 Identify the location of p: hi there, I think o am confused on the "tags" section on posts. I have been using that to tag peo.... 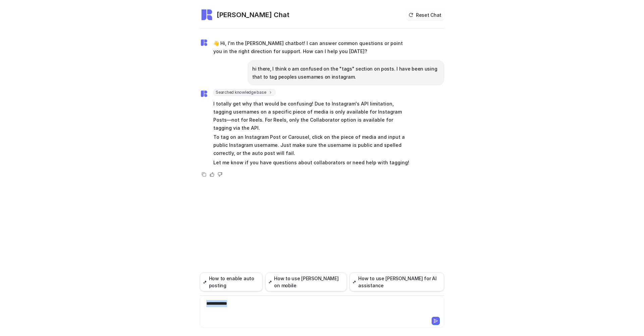
(346, 73).